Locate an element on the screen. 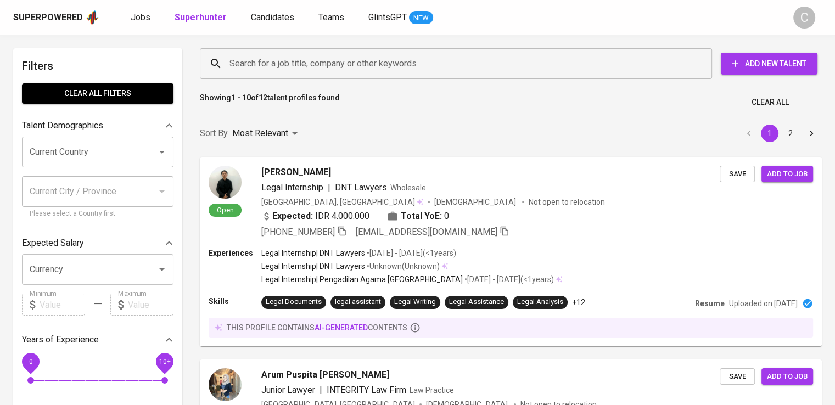 The width and height of the screenshot is (835, 405). button: Add New Talent is located at coordinates (770, 64).